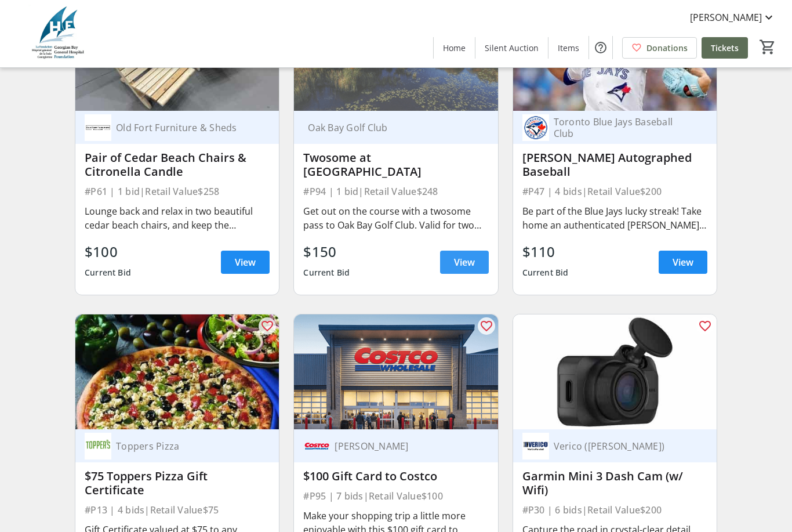 The width and height of the screenshot is (792, 532). Describe the element at coordinates (725, 48) in the screenshot. I see `span: Tickets` at that location.